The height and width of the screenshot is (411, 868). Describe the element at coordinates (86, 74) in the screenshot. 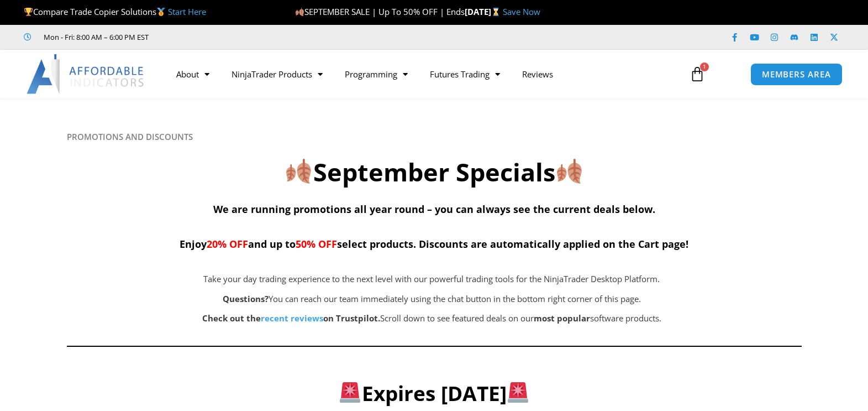

I see `img: LogoAI | Affordable Indicators – NinjaTrader` at that location.